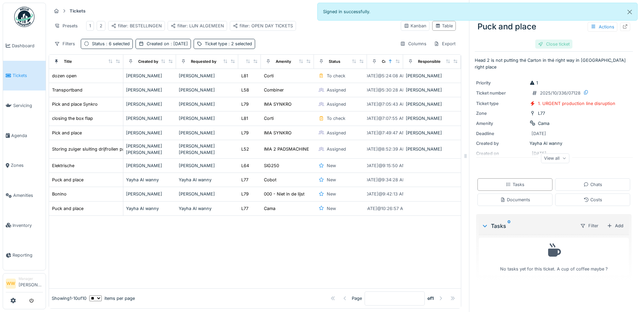 This screenshot has width=641, height=312. What do you see at coordinates (24, 225) in the screenshot?
I see `a: Inventory` at bounding box center [24, 225].